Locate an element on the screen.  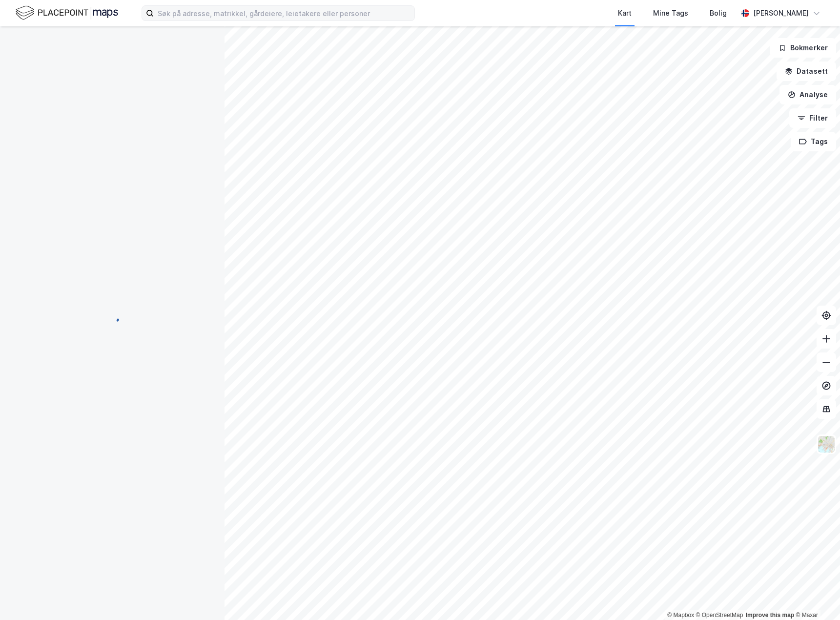
div: Chat Widget is located at coordinates (815, 596).